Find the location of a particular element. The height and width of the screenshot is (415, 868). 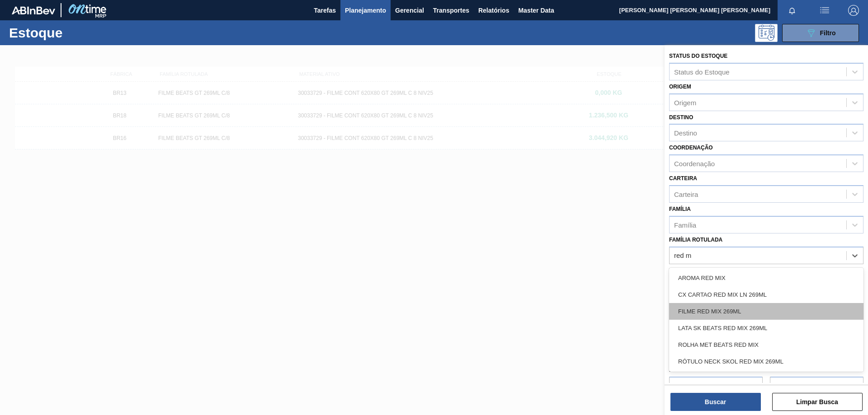

button: Notificações is located at coordinates (792, 10).